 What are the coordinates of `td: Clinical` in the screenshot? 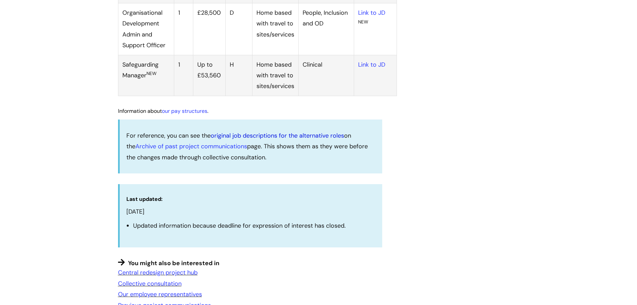 It's located at (326, 75).